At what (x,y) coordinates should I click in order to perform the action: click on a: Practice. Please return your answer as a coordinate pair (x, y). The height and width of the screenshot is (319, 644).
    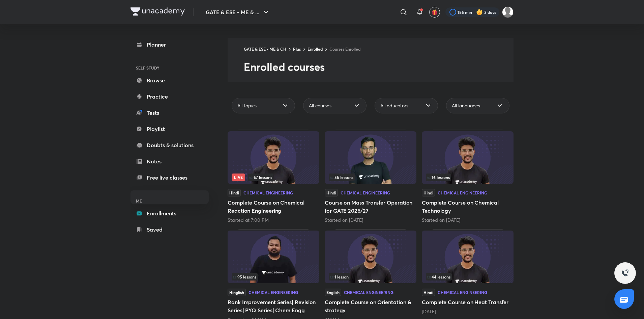
    Looking at the image, I should click on (169, 97).